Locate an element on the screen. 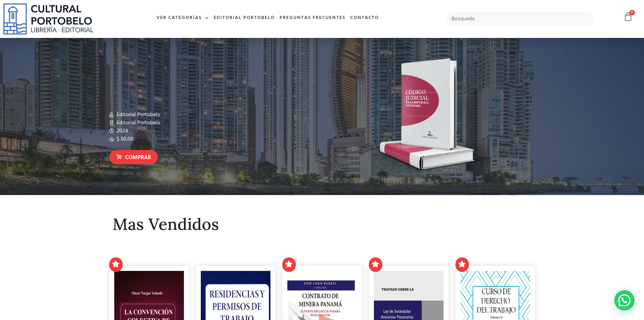  a: Comprar is located at coordinates (134, 157).